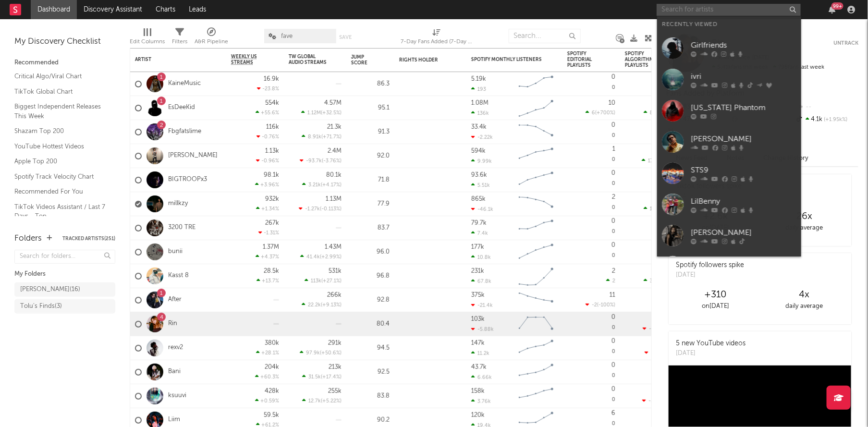 Image resolution: width=868 pixels, height=427 pixels. Describe the element at coordinates (271, 79) in the screenshot. I see `div: 16.9k` at that location.